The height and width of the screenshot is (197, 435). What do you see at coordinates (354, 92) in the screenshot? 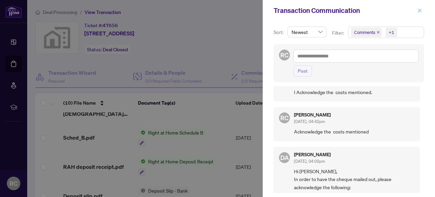
I see `span: I Acknowledge the costs mentioned.` at bounding box center [354, 92].